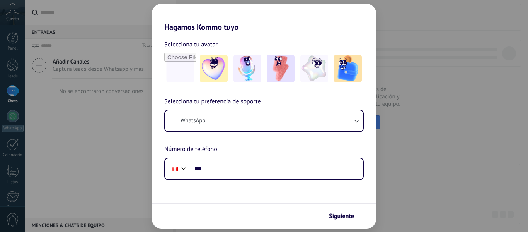 Image resolution: width=528 pixels, height=232 pixels. Describe the element at coordinates (191, 149) in the screenshot. I see `span: Número de teléfono` at that location.